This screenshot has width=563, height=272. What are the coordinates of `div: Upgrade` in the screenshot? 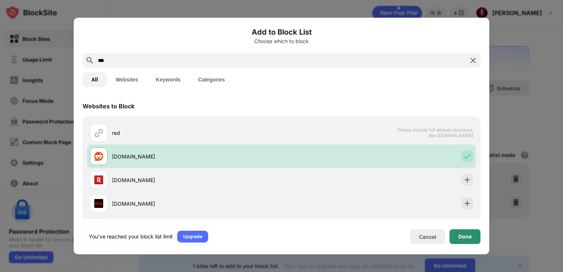 It's located at (193, 237).